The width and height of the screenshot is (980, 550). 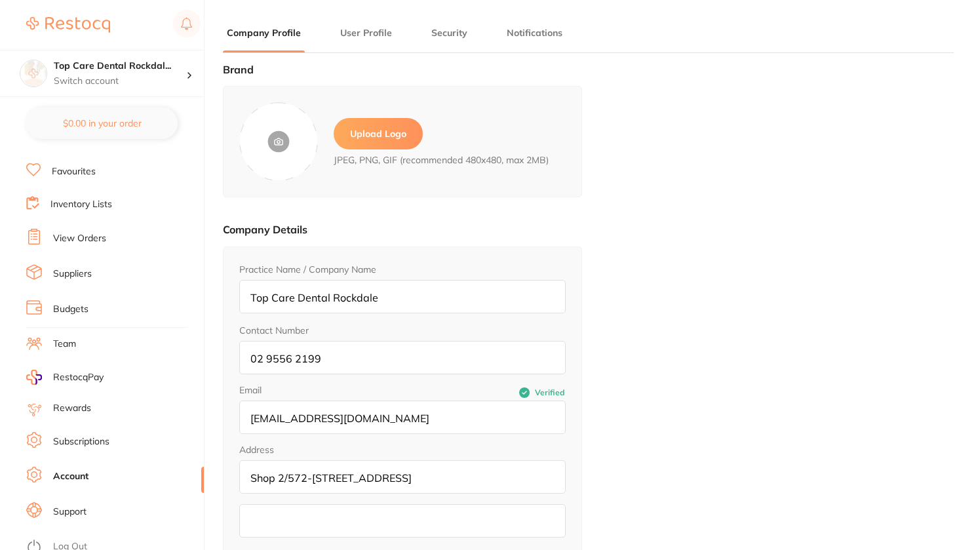 I want to click on button: $0.00 in your order, so click(x=102, y=124).